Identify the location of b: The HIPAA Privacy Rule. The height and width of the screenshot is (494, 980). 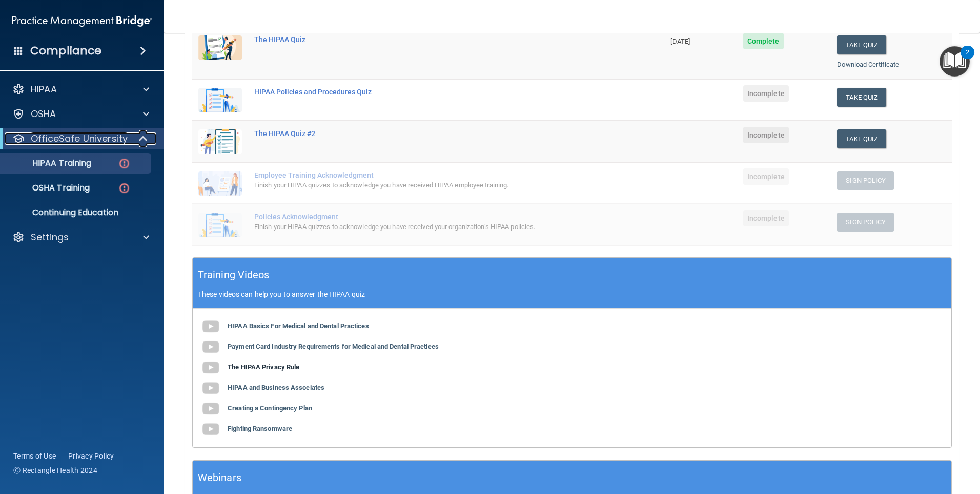
(263, 366).